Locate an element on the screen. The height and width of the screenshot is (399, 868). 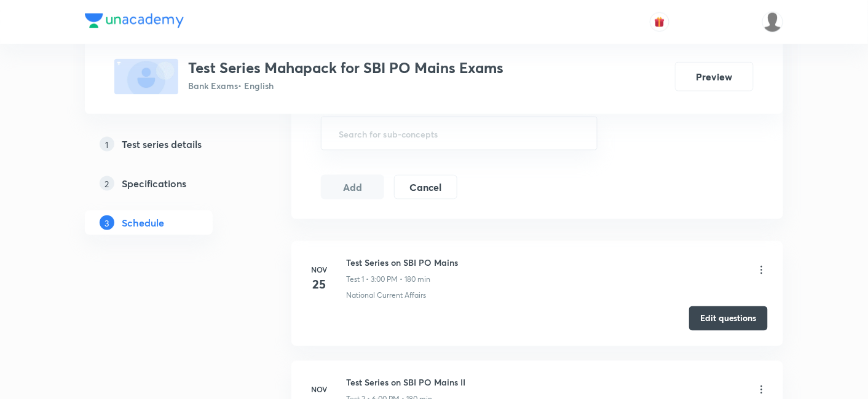
h4: 25 is located at coordinates (319, 285).